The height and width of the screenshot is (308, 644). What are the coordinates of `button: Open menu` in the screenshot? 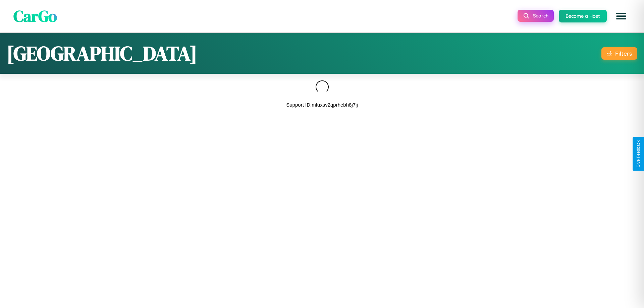 It's located at (621, 16).